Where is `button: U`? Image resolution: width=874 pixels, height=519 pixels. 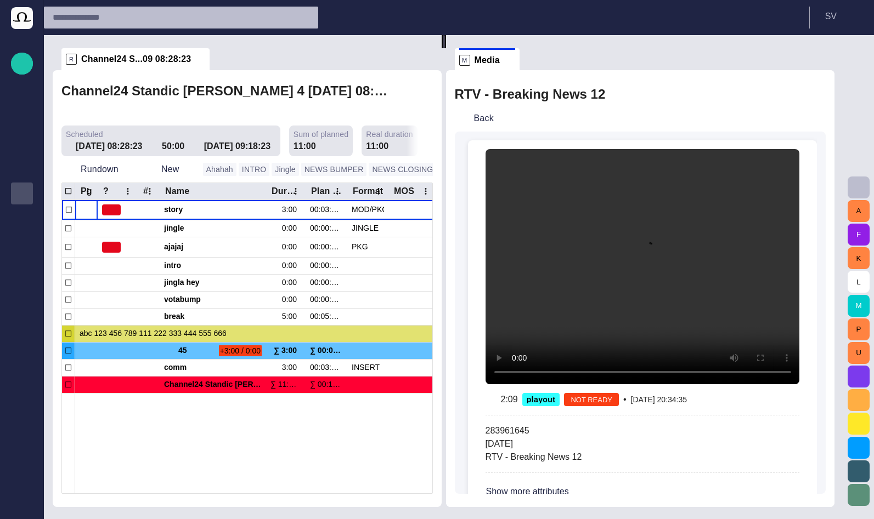
button: U is located at coordinates (858, 353).